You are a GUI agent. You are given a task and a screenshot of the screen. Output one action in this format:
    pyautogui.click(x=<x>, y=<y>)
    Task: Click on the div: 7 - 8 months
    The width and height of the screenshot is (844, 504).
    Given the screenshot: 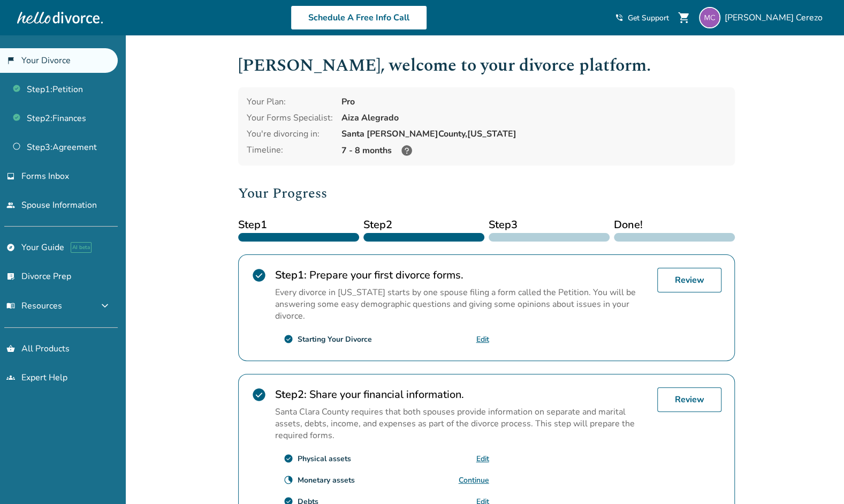 What is the action you would take?
    pyautogui.click(x=534, y=151)
    